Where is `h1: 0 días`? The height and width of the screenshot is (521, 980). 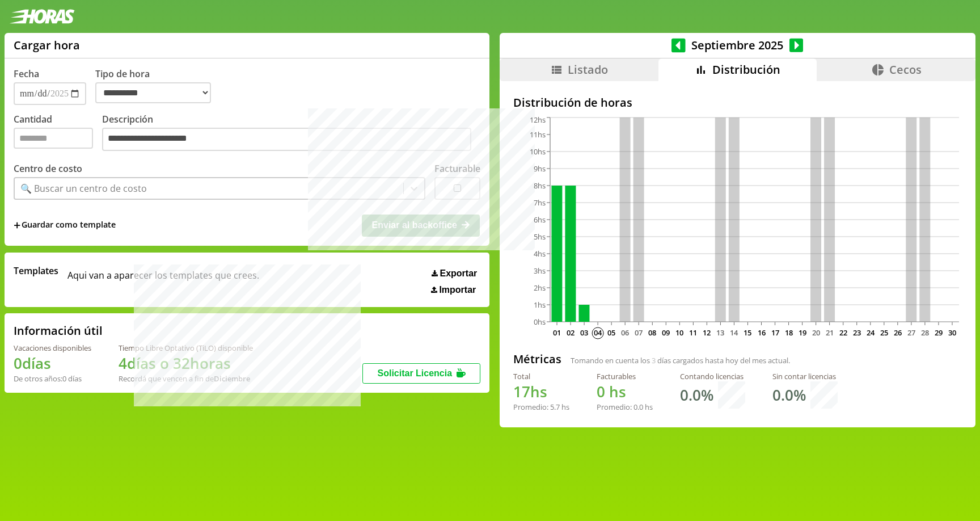 h1: 0 días is located at coordinates (52, 363).